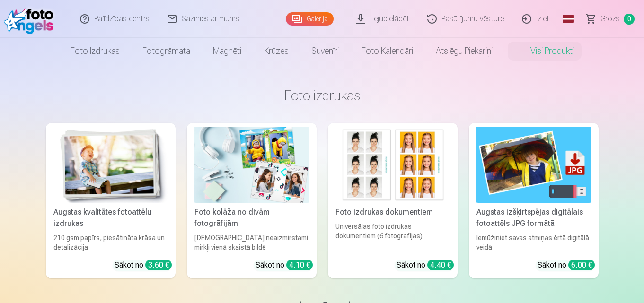 This screenshot has width=644, height=303. I want to click on div: Augstas izšķirtspējas digitālais fotoattēls JPG formātā, so click(534, 218).